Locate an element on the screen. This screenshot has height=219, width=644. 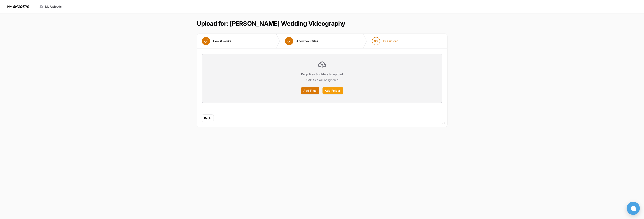
span: About your files is located at coordinates (307, 41).